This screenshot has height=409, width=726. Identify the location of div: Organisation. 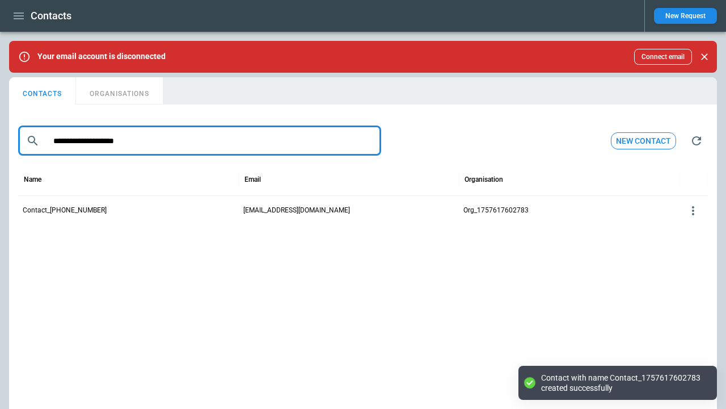
(484, 179).